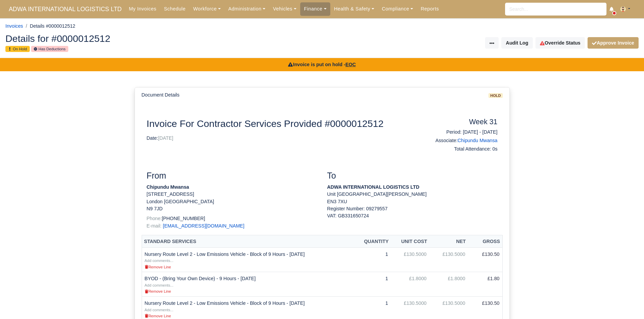 The height and width of the screenshot is (319, 644). Describe the element at coordinates (412, 201) in the screenshot. I see `p: EN3 7XU` at that location.